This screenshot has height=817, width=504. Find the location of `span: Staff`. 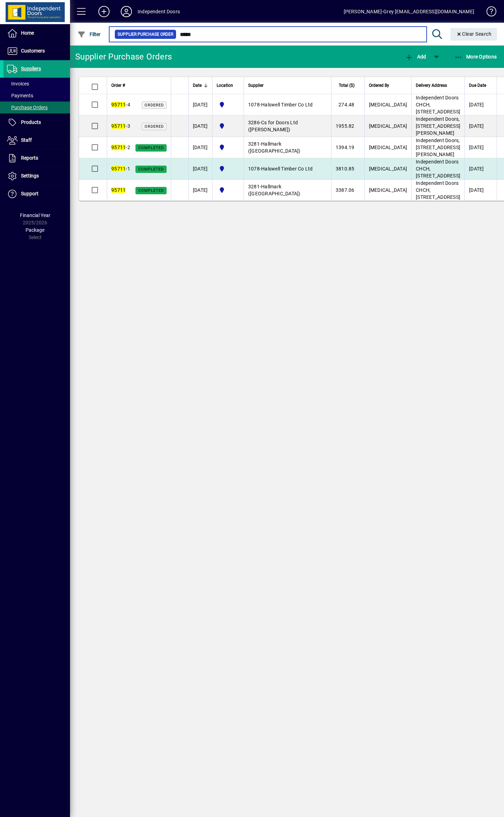

span: Staff is located at coordinates (26, 140).